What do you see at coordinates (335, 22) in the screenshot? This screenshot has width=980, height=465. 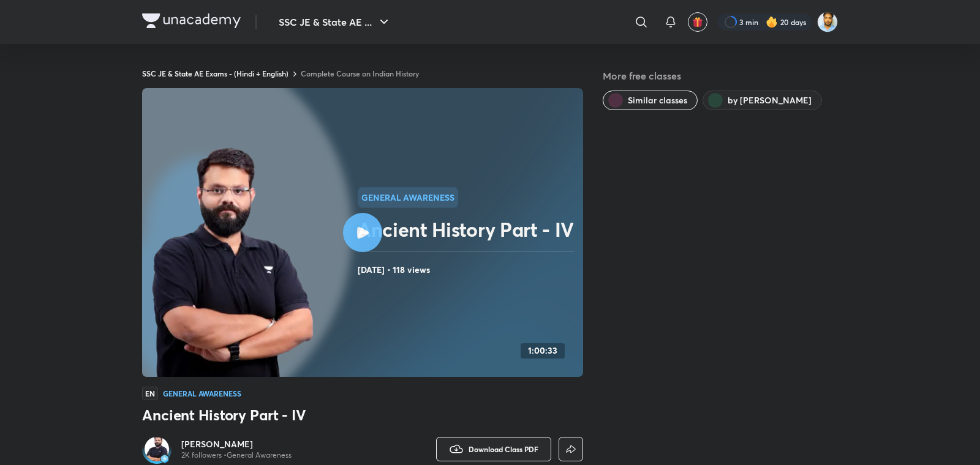 I see `button: SSC JE & State AE ...` at bounding box center [335, 22].